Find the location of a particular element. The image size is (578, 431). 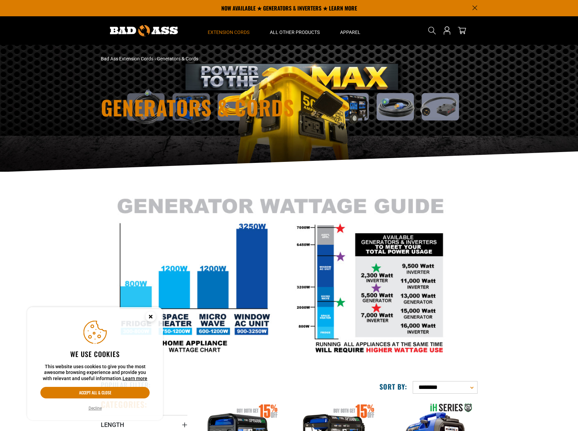

button: Decline is located at coordinates (95, 408).